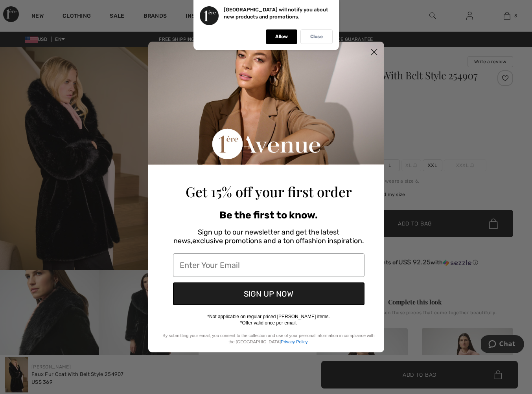  I want to click on p: Close, so click(316, 36).